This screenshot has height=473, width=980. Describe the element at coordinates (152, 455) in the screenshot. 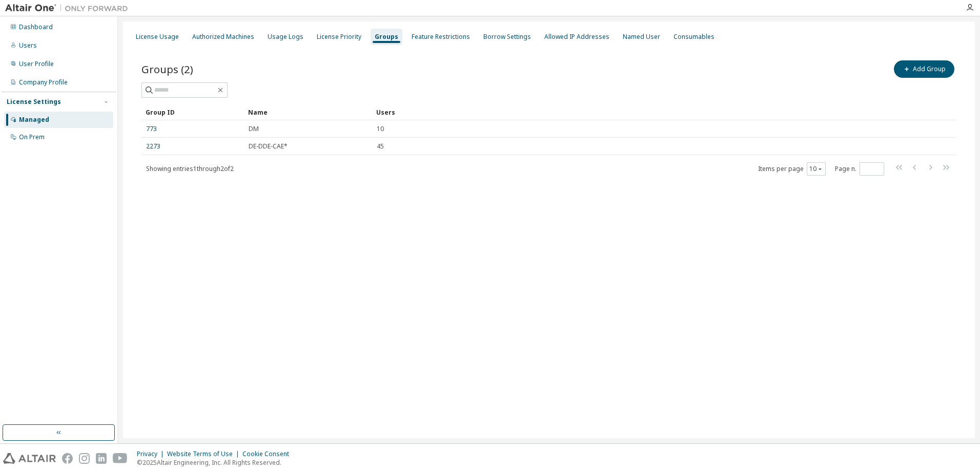

I see `div: Privacy` at that location.